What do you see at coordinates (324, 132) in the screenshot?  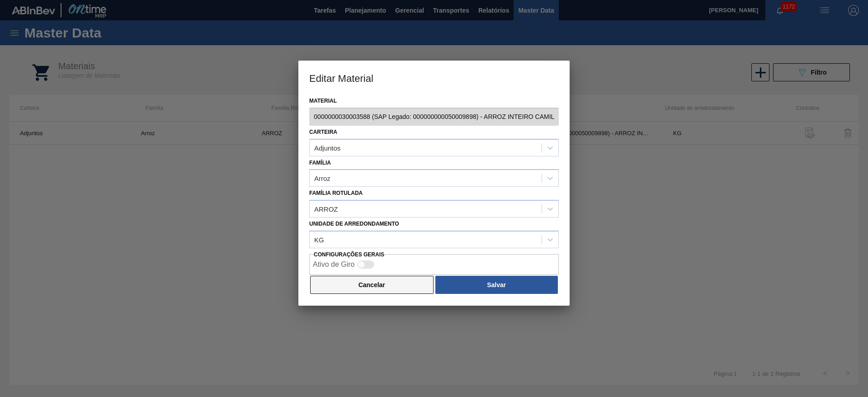 I see `label: Carteira` at bounding box center [324, 132].